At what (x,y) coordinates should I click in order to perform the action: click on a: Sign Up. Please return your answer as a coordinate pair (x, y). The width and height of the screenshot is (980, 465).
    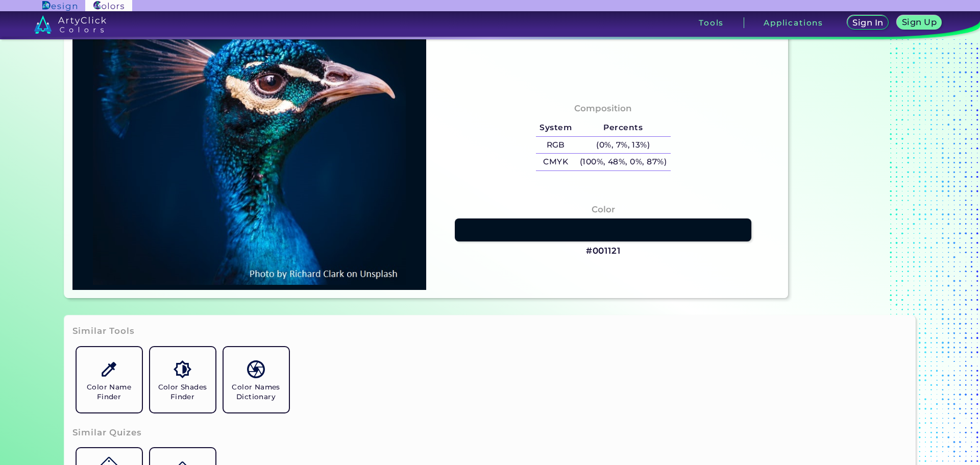
    Looking at the image, I should click on (919, 22).